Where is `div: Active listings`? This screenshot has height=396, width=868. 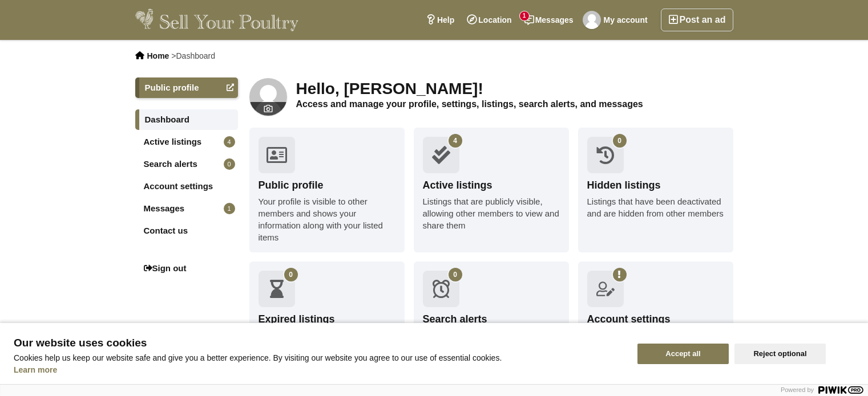 div: Active listings is located at coordinates (491, 185).